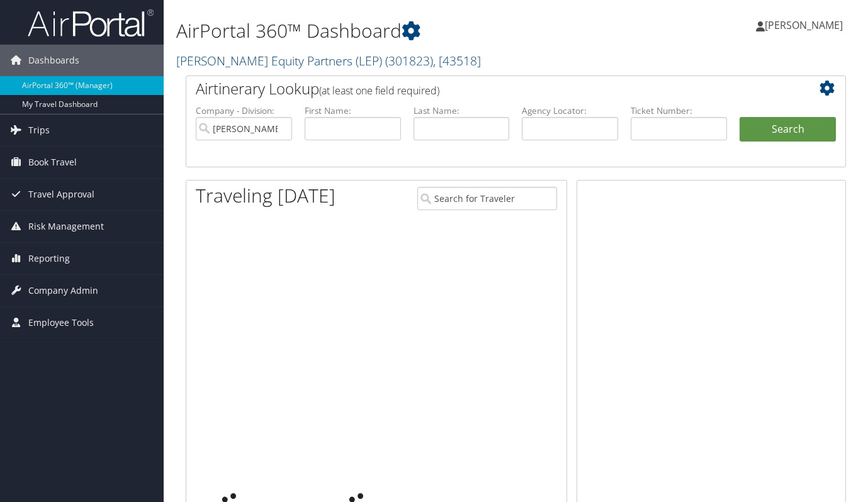 This screenshot has width=868, height=502. Describe the element at coordinates (679, 111) in the screenshot. I see `label: Ticket Number:` at that location.